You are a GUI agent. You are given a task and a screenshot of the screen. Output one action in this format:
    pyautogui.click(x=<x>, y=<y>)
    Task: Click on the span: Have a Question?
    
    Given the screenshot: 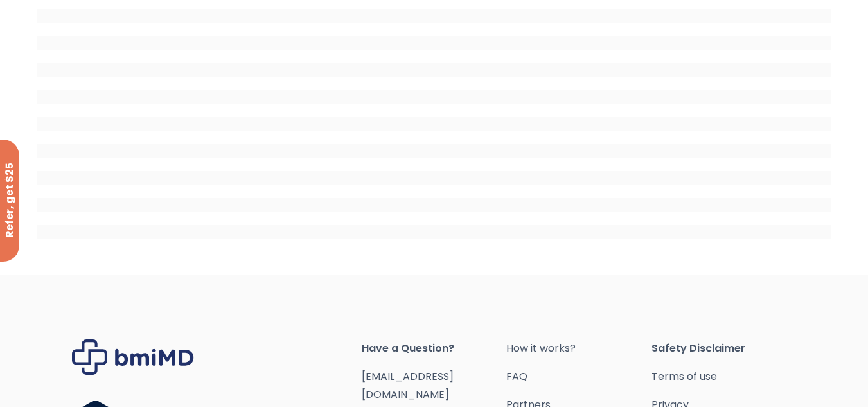 What is the action you would take?
    pyautogui.click(x=434, y=348)
    